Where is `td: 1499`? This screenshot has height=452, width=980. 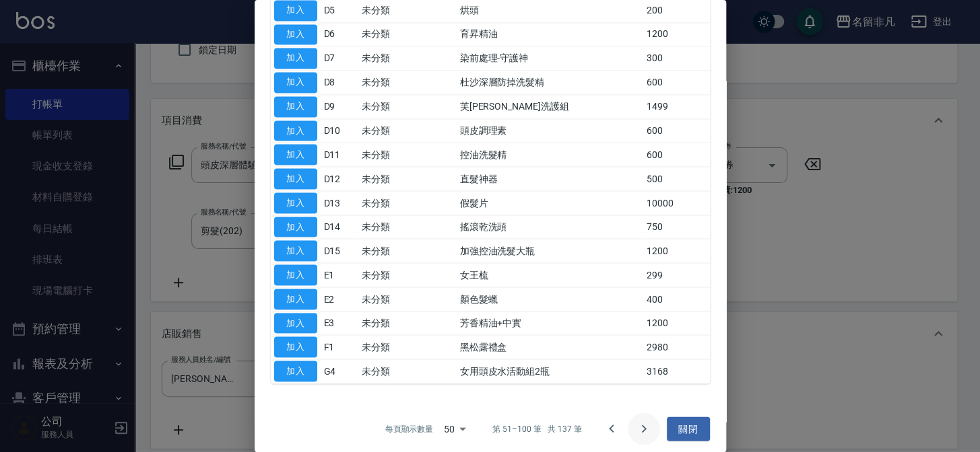
td: 1499 is located at coordinates (676, 106).